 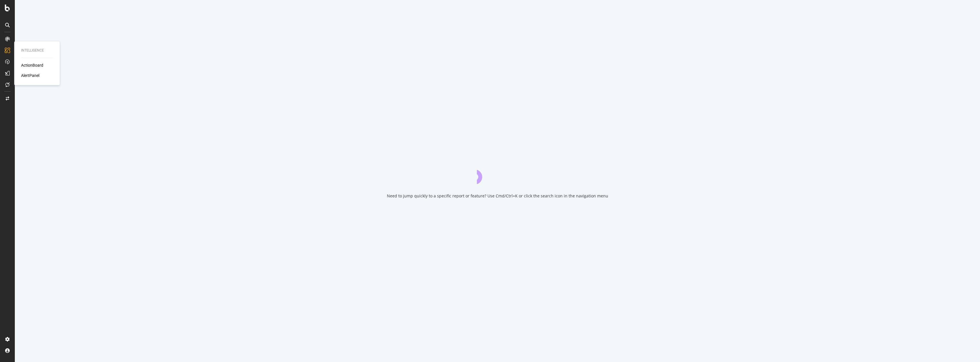 What do you see at coordinates (32, 65) in the screenshot?
I see `div: ActionBoard` at bounding box center [32, 65].